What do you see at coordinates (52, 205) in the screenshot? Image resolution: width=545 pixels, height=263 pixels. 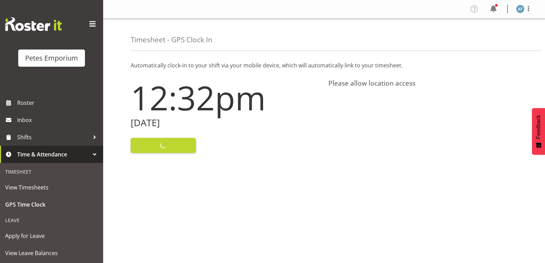 I see `span: GPS Time Clock` at bounding box center [52, 205].